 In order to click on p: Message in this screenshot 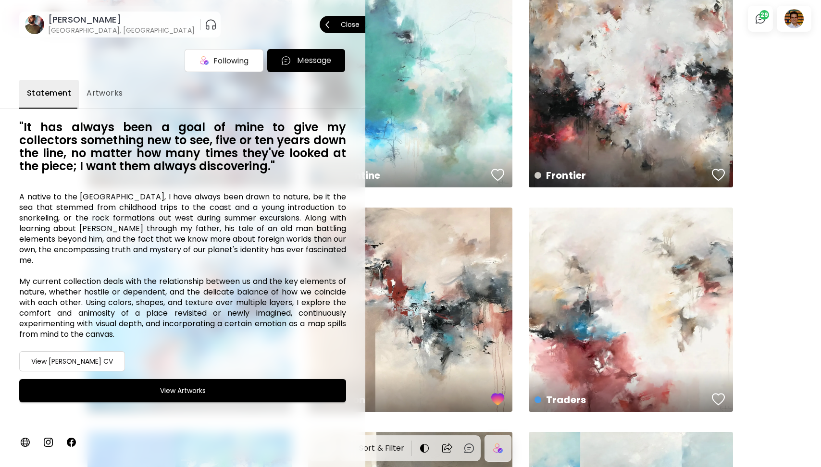, I will do `click(314, 61)`.